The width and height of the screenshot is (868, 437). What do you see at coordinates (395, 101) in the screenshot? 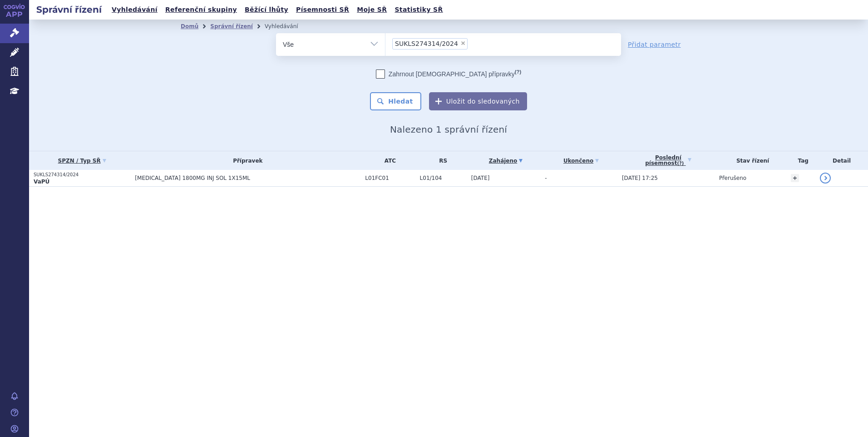
I see `button: Hledat` at bounding box center [395, 101].